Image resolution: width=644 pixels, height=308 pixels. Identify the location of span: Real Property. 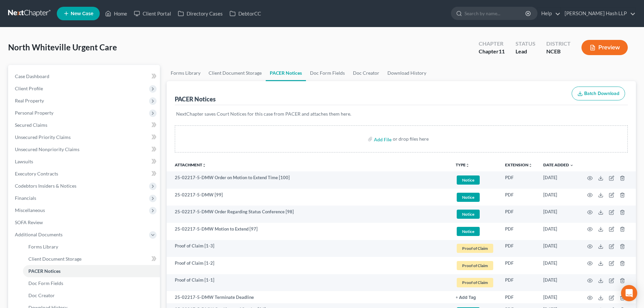
(29, 100).